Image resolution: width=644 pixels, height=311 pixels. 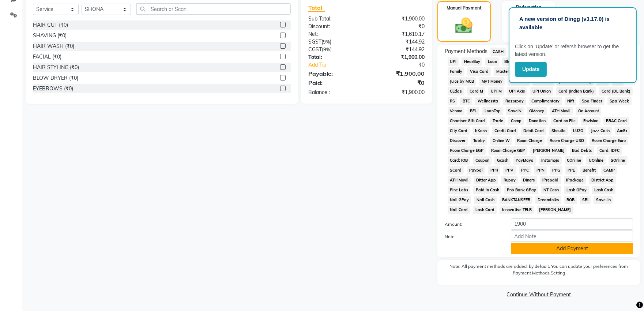 I want to click on span: ATH Movil, so click(x=459, y=180).